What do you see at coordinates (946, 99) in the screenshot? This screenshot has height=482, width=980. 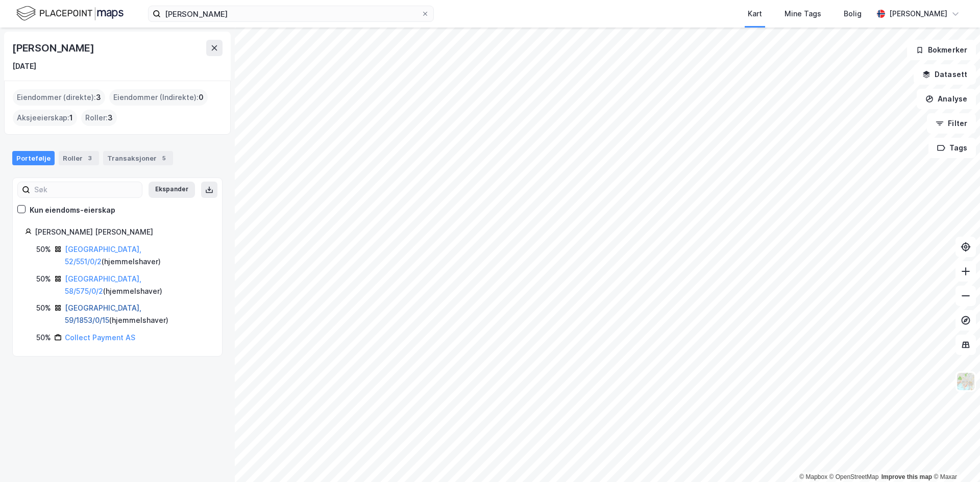 I see `button: Analyse` at bounding box center [946, 99].